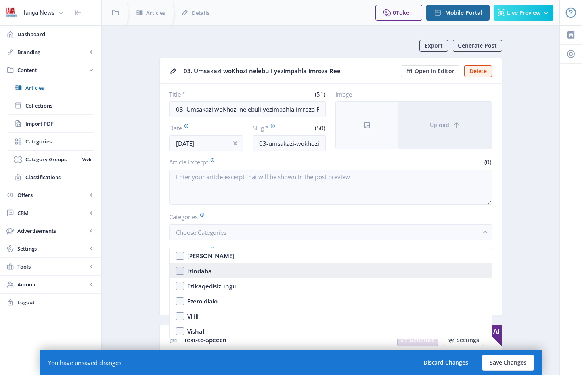 This screenshot has width=582, height=375. Describe the element at coordinates (524, 13) in the screenshot. I see `span: Live Preview` at that location.